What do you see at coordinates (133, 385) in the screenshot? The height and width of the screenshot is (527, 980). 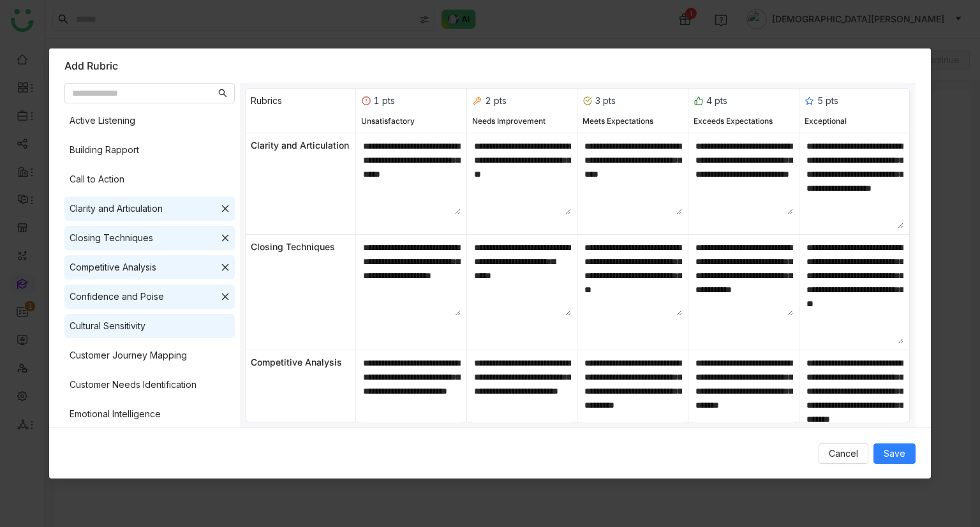 I see `div: Customer Needs Identification` at bounding box center [133, 385].